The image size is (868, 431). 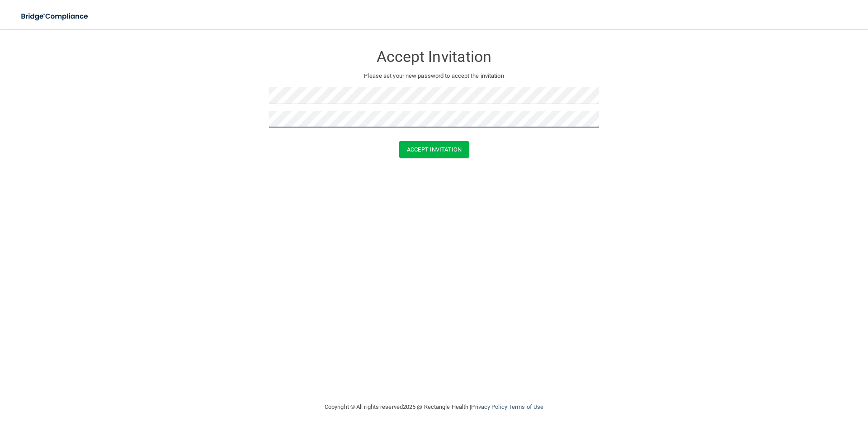 What do you see at coordinates (434, 76) in the screenshot?
I see `p: Please set your new password to accept the invitation` at bounding box center [434, 76].